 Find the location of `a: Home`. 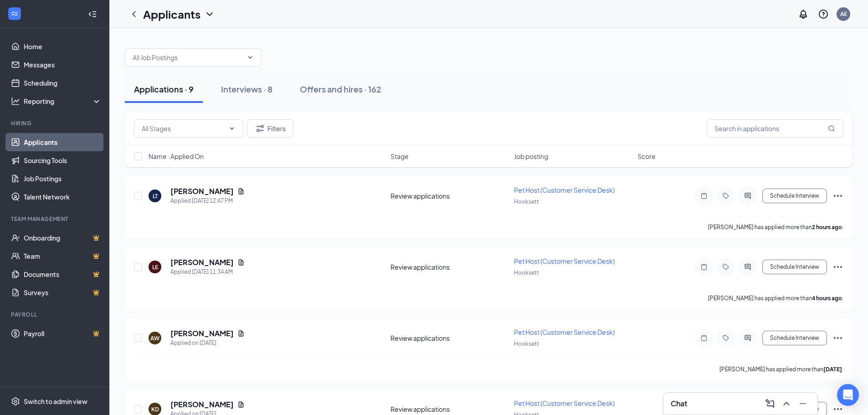

a: Home is located at coordinates (62, 46).